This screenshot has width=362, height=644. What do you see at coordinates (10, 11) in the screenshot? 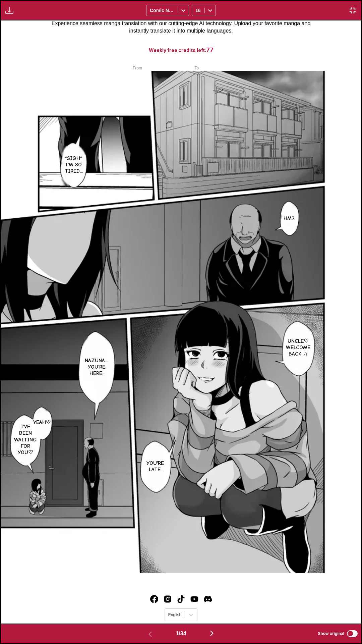
I see `img: Download translated images` at bounding box center [10, 11].